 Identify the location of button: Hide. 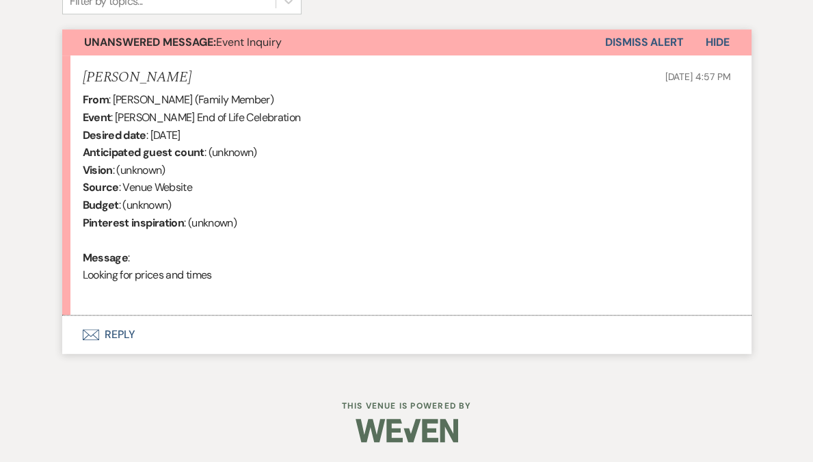
(718, 42).